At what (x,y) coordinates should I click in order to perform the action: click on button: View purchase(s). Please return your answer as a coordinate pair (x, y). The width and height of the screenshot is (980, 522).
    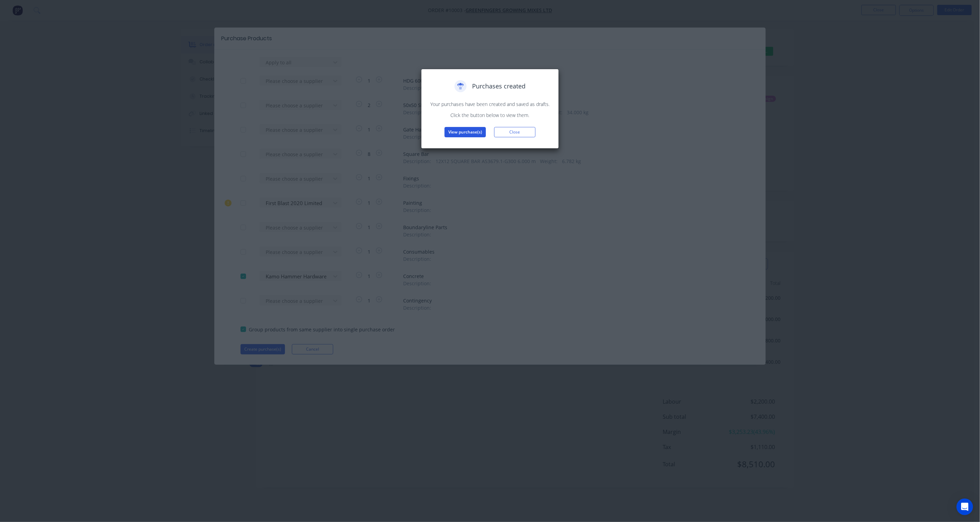
    Looking at the image, I should click on (465, 132).